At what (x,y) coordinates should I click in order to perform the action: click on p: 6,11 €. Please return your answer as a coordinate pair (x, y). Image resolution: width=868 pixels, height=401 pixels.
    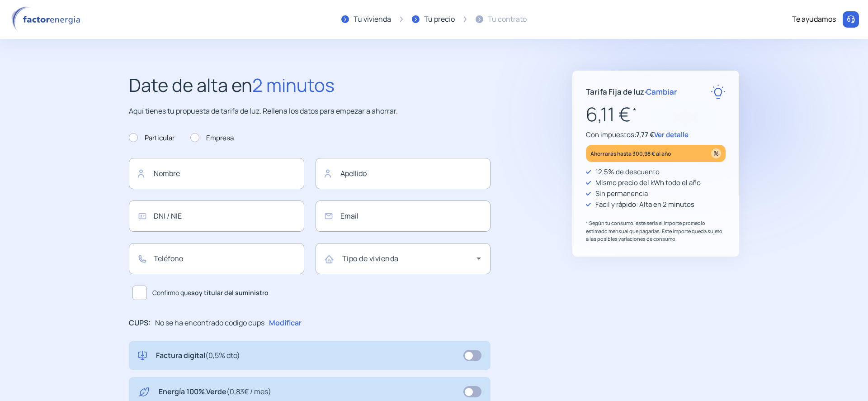
    Looking at the image, I should click on (656, 114).